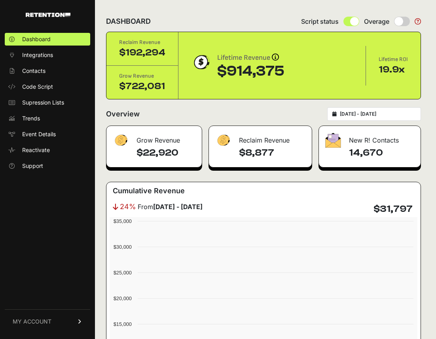  I want to click on text: $15,000, so click(123, 324).